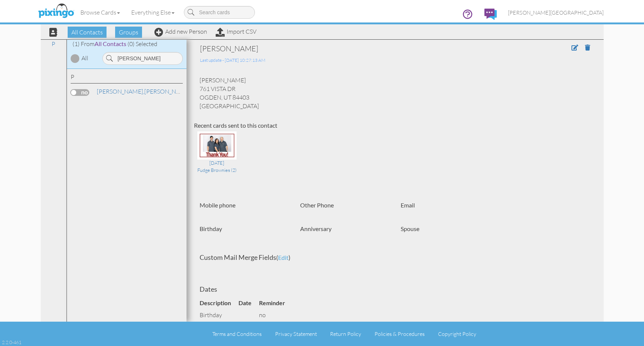 This screenshot has width=644, height=346. What do you see at coordinates (219, 315) in the screenshot?
I see `td: birthday` at bounding box center [219, 315].